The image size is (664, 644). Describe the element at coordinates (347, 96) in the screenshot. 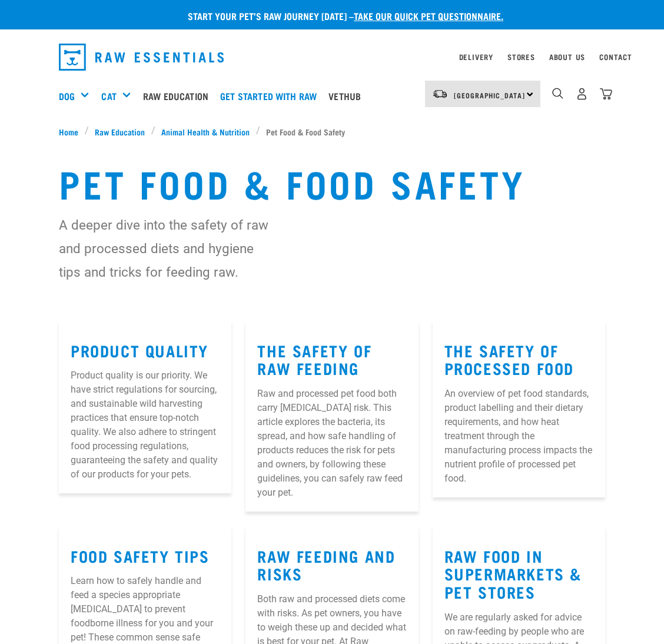

I see `a: Vethub` at that location.